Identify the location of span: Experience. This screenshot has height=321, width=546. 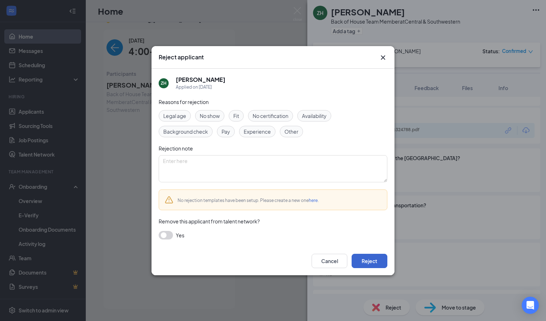
(257, 132).